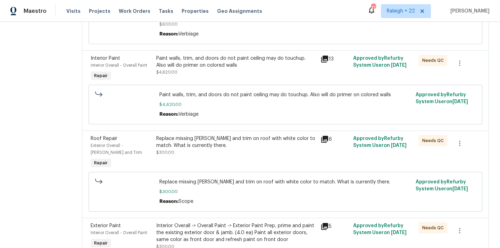 This screenshot has width=500, height=248. Describe the element at coordinates (236, 233) in the screenshot. I see `div: Interior Overall -> Overall Paint -> Exterior Paint Prep, prime and paint the existing exterior d...` at that location.